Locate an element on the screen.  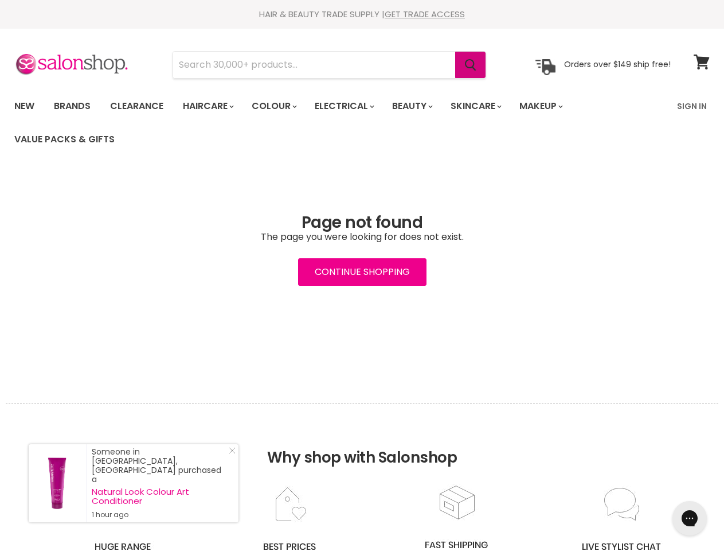
a: Visit product page is located at coordinates (57, 483).